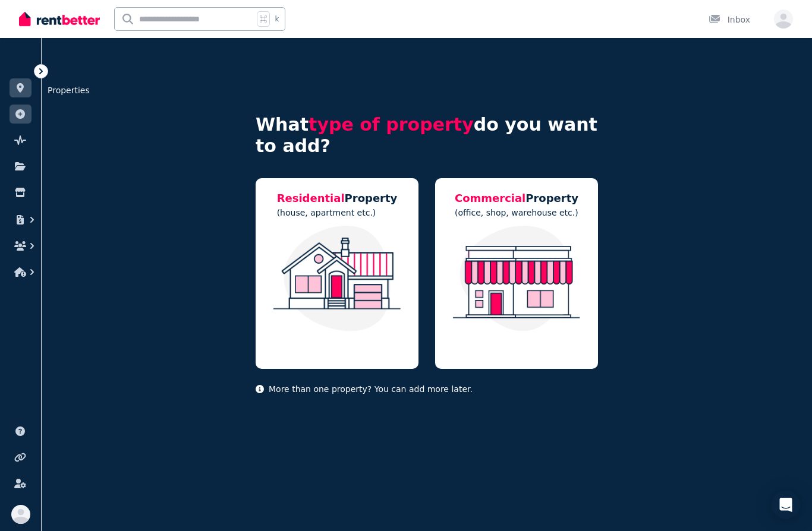  I want to click on div: Open Intercom Messenger, so click(786, 505).